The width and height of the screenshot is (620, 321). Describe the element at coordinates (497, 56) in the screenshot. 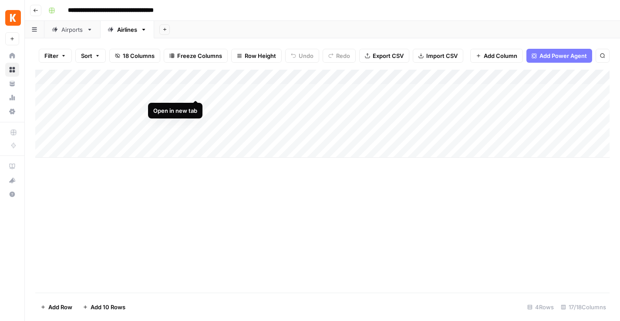

I see `button: Add Column` at that location.